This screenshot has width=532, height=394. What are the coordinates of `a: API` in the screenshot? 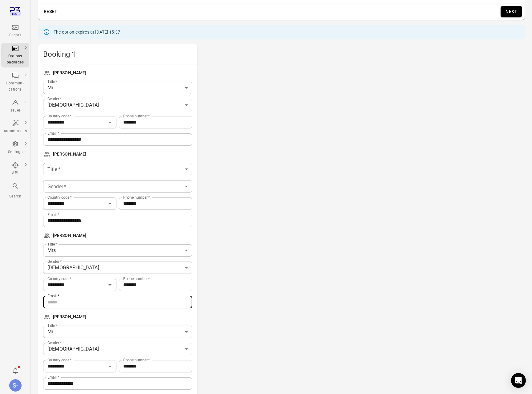 It's located at (15, 169).